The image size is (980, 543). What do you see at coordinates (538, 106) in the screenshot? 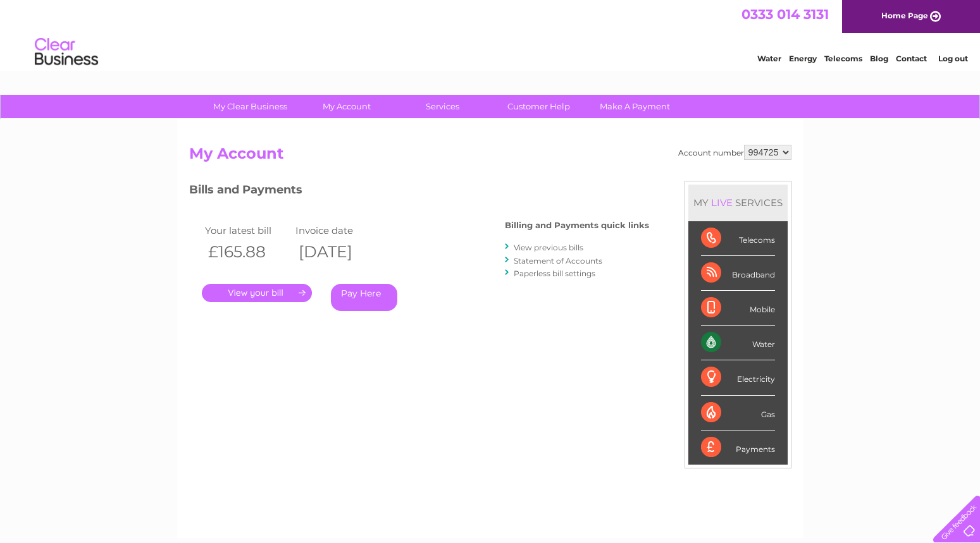
I see `a: Customer Help` at bounding box center [538, 106].